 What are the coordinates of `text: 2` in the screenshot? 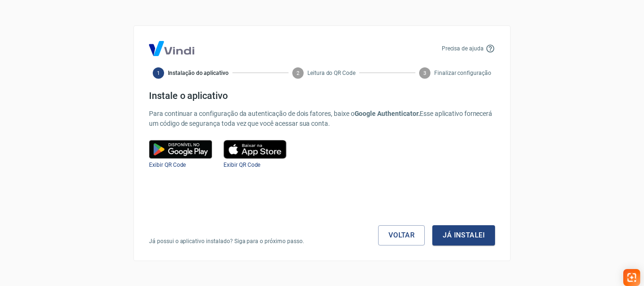 It's located at (298, 73).